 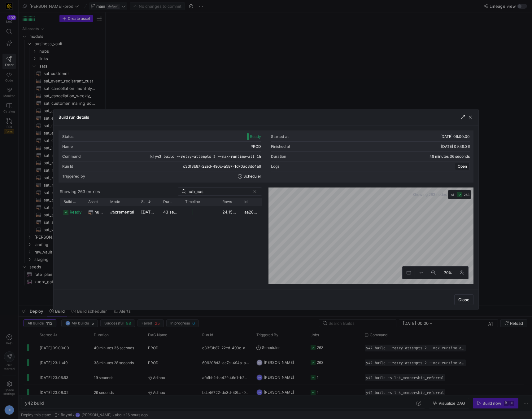 What do you see at coordinates (448, 273) in the screenshot?
I see `span: 70%` at bounding box center [448, 273].